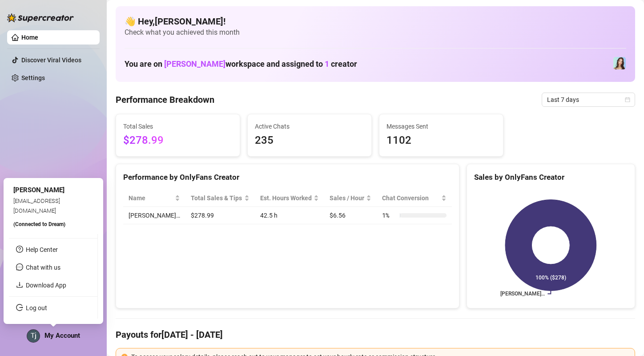  I want to click on a: Log out, so click(37, 308).